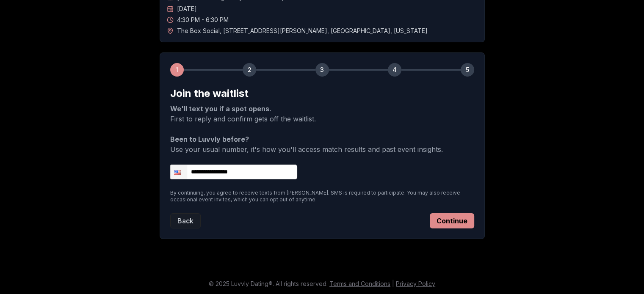 The image size is (644, 294). What do you see at coordinates (249, 70) in the screenshot?
I see `div: 2` at bounding box center [249, 70].